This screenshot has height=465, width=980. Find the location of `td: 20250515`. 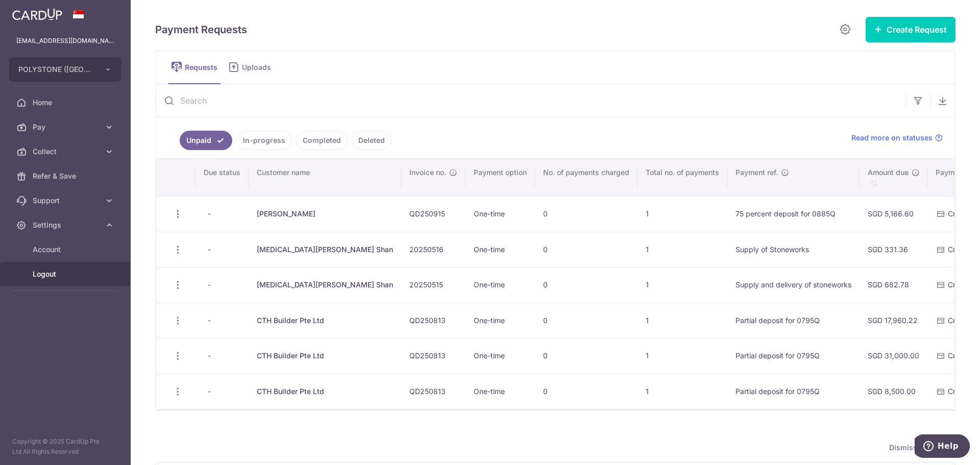

td: 20250515 is located at coordinates (433, 285).